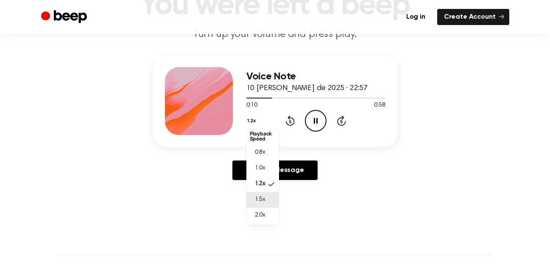  What do you see at coordinates (260, 215) in the screenshot?
I see `span: 2.0x` at bounding box center [260, 215].